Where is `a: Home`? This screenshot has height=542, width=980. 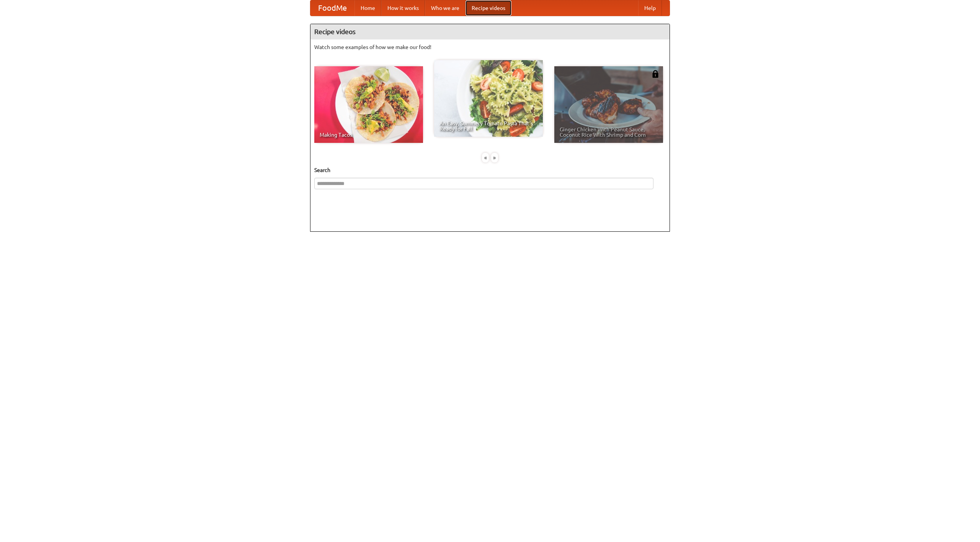 a: Home is located at coordinates (368, 8).